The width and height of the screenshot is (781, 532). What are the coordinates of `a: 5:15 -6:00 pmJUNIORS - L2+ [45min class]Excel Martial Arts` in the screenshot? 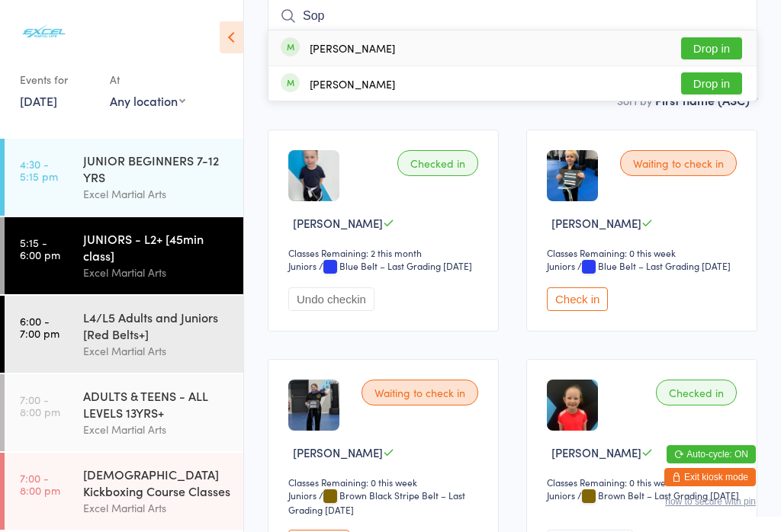 It's located at (124, 256).